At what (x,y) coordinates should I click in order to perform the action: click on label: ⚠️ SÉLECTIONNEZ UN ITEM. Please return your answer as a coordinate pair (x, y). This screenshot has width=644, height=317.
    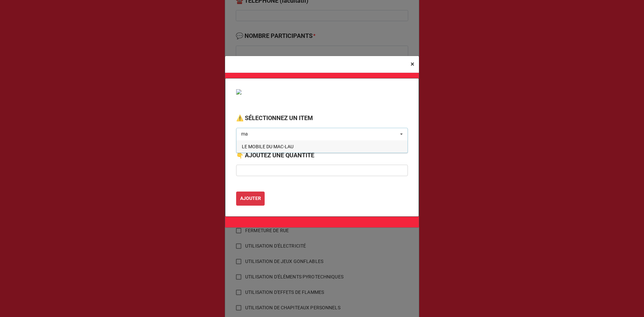
    Looking at the image, I should click on (274, 118).